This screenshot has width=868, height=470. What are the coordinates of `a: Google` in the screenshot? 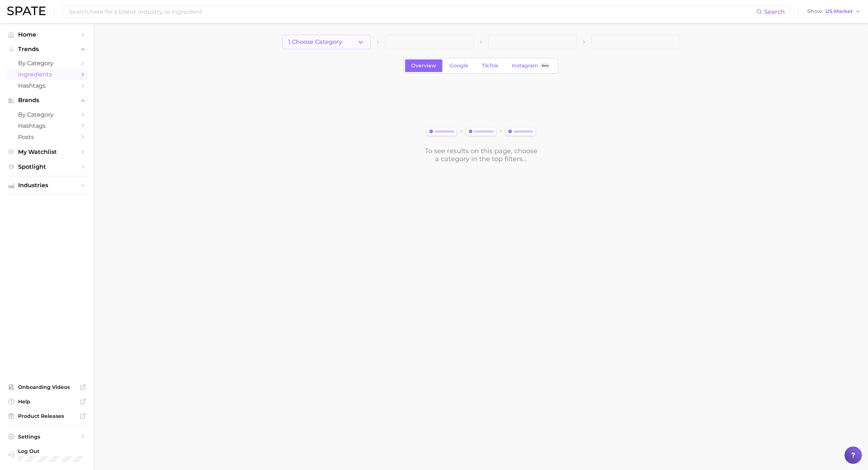 It's located at (459, 66).